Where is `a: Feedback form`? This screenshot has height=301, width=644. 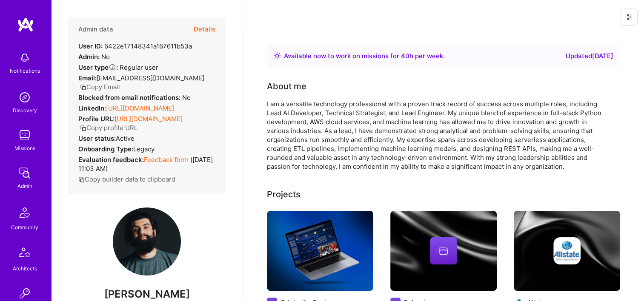 a: Feedback form is located at coordinates (166, 159).